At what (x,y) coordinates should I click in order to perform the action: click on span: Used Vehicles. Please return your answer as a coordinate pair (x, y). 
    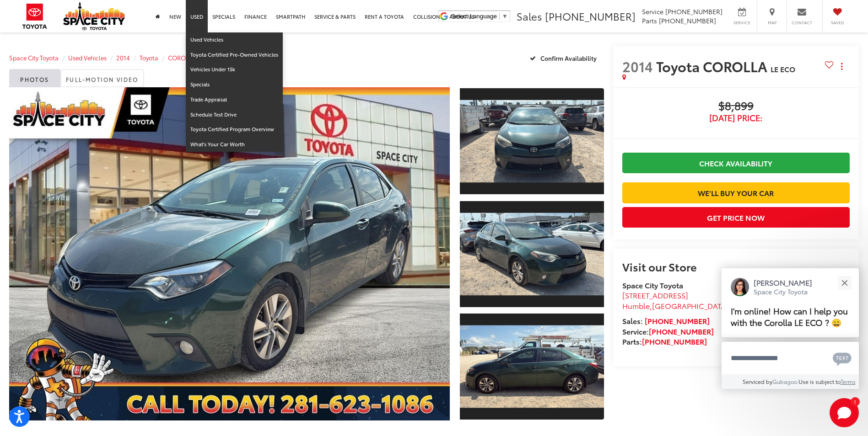
    Looking at the image, I should click on (87, 58).